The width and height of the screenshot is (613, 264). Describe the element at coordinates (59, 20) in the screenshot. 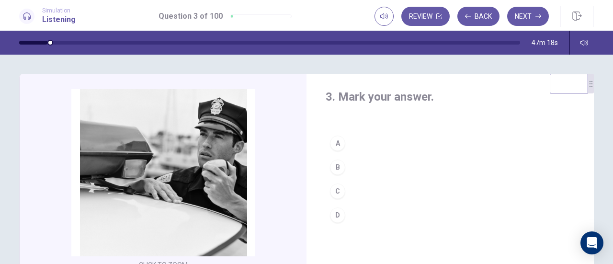

I see `h1: Listening` at that location.